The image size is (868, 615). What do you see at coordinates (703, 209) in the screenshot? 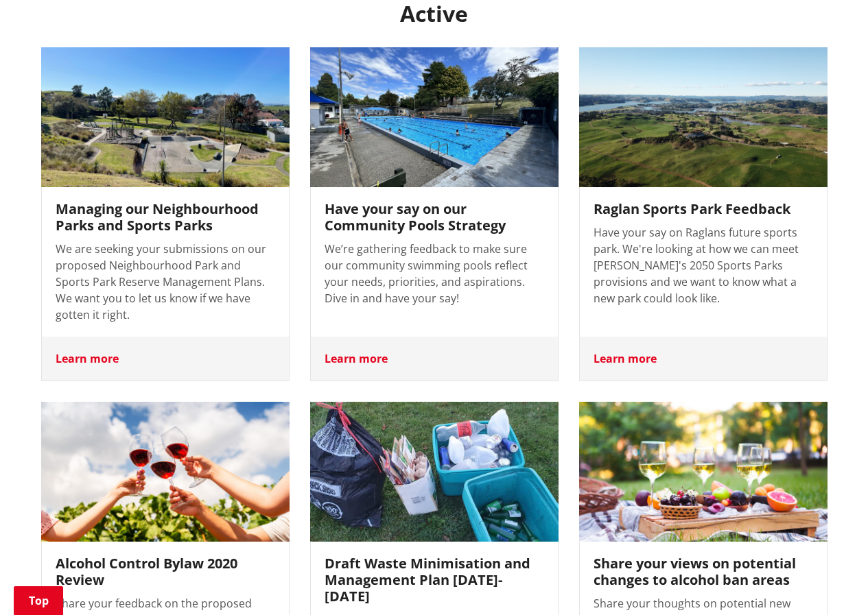
I see `h3: Raglan Sports Park Feedback` at bounding box center [703, 209].